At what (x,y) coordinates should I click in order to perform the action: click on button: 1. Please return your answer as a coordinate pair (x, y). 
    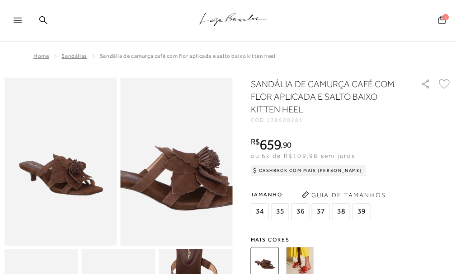
    Looking at the image, I should click on (442, 21).